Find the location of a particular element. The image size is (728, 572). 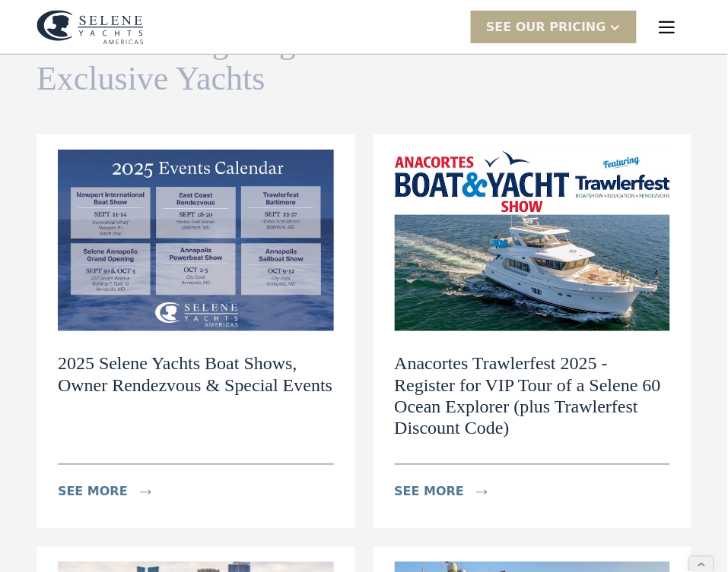

h1: Events - is located at coordinates (256, 60).